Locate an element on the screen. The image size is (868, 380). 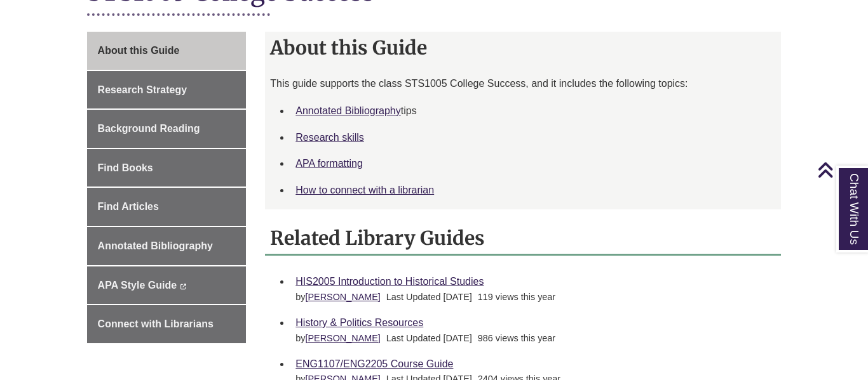
a: APA Style Guide is located at coordinates (166, 286).